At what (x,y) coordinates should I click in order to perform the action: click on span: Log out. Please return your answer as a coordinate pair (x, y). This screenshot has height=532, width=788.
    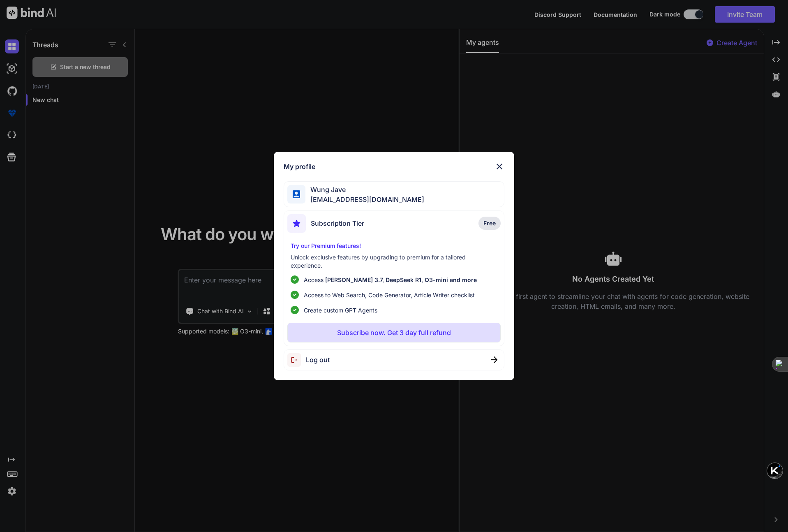
    Looking at the image, I should click on (318, 360).